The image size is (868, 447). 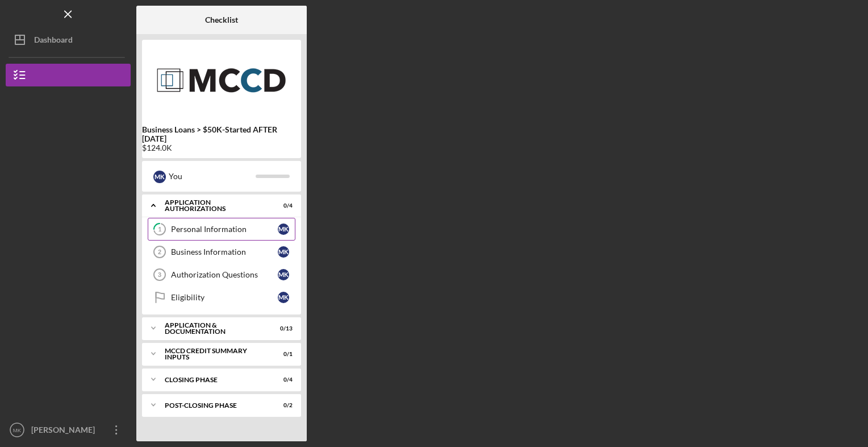 I want to click on div: MCCD Credit Summary Inputs, so click(x=214, y=353).